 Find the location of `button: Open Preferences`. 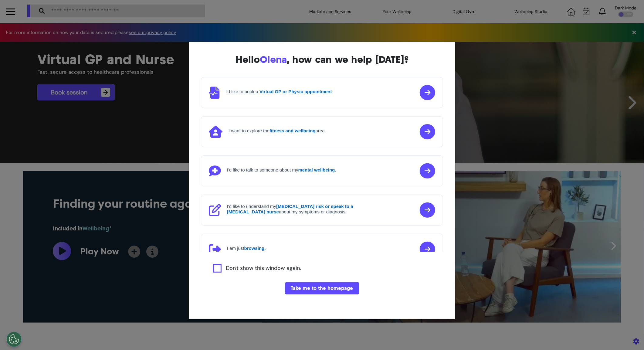

button: Open Preferences is located at coordinates (14, 340).